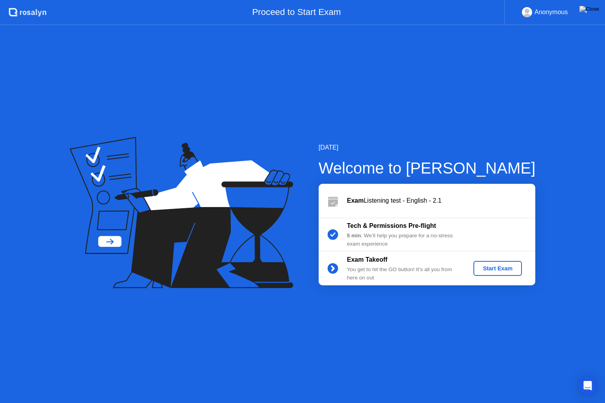 Image resolution: width=605 pixels, height=403 pixels. I want to click on div: Open Intercom Messenger, so click(587, 386).